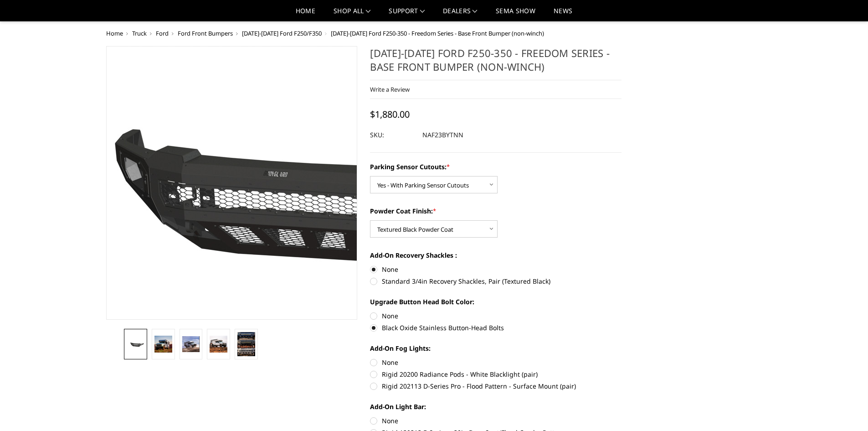 The width and height of the screenshot is (868, 431). I want to click on span: Home, so click(114, 33).